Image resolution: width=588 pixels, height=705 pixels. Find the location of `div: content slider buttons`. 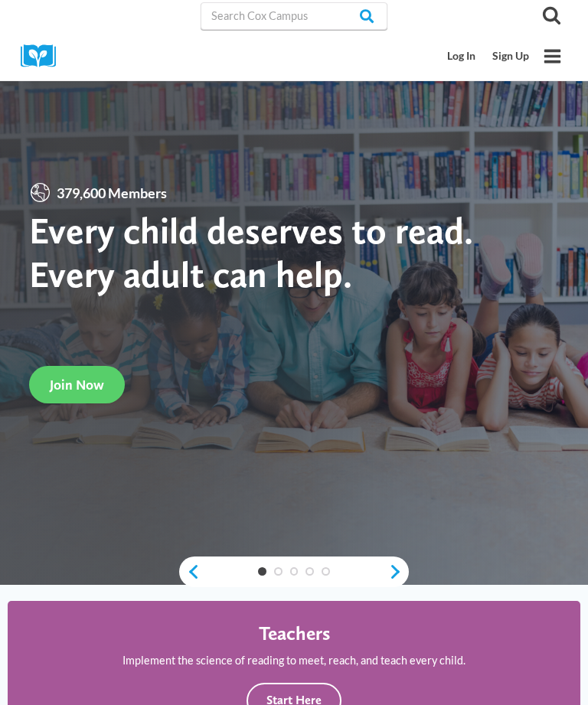

div: content slider buttons is located at coordinates (294, 572).